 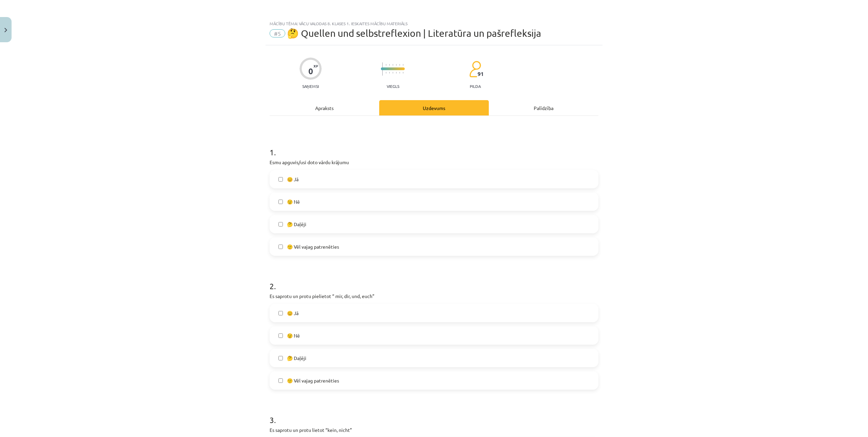 What do you see at coordinates (434, 162) in the screenshot?
I see `p: Esmu apguvis/usi doto vārdu krājumu` at bounding box center [434, 162].